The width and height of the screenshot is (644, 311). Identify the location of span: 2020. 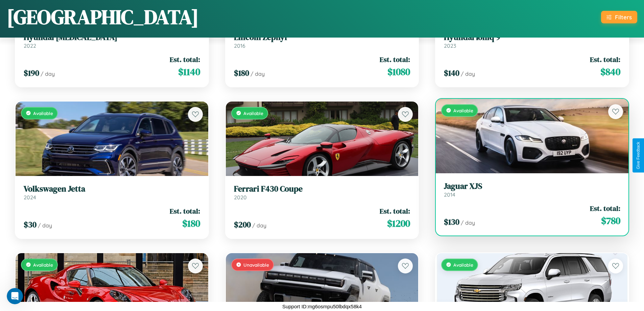
(240, 197).